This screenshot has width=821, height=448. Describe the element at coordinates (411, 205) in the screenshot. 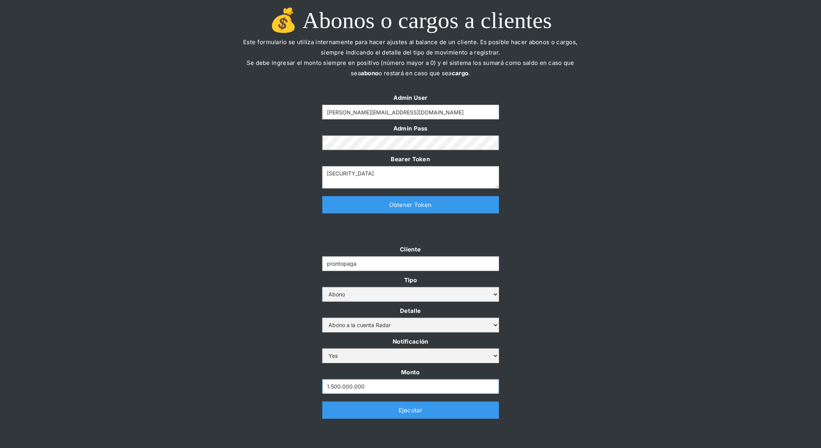

I see `a: Obtener Token` at that location.